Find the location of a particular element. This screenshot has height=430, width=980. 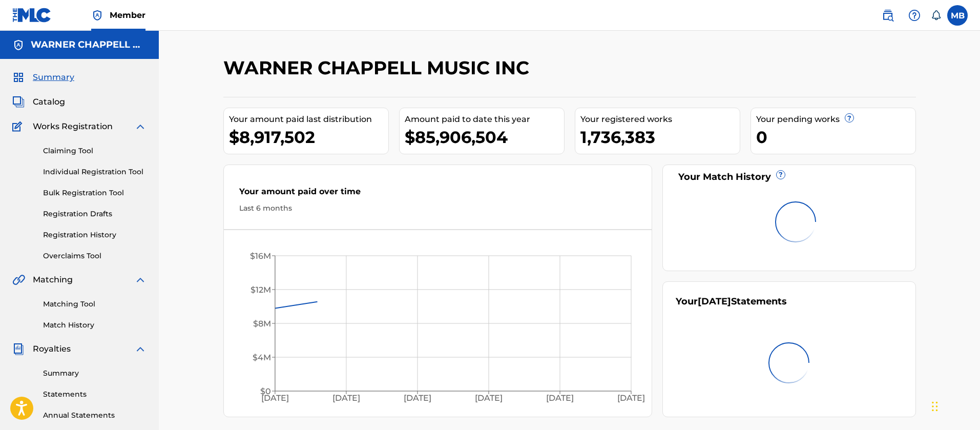

h2: WARNER CHAPPELL MUSIC INC is located at coordinates (379, 68).